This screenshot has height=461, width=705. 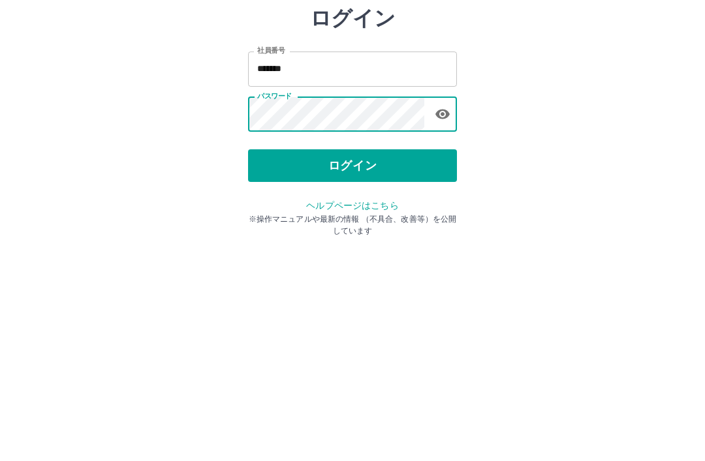 I want to click on a: ヘルプページはこちら, so click(x=352, y=282).